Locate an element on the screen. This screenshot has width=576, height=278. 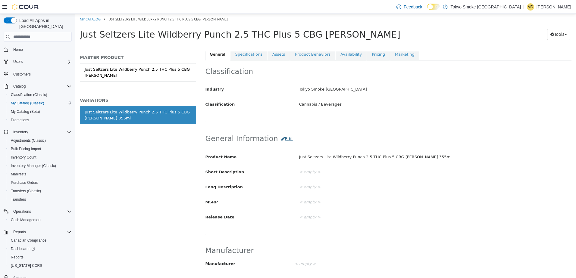
span: MD is located at coordinates (530, 7).